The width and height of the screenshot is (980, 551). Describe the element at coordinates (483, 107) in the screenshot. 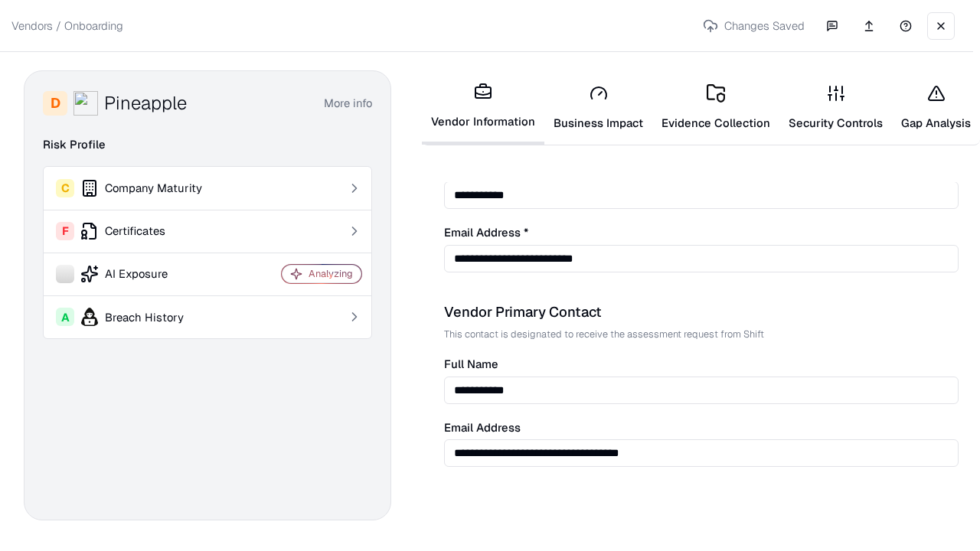

I see `a: Vendor Information` at that location.